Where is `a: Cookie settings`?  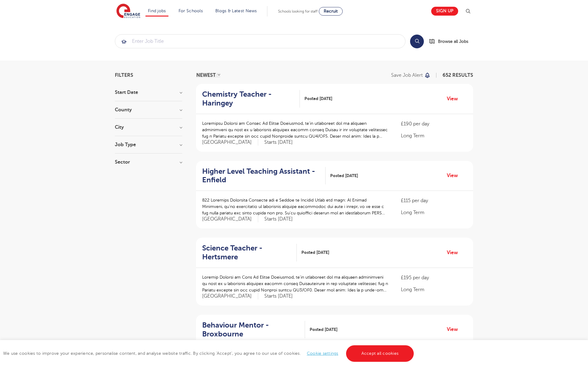 a: Cookie settings is located at coordinates (323, 353).